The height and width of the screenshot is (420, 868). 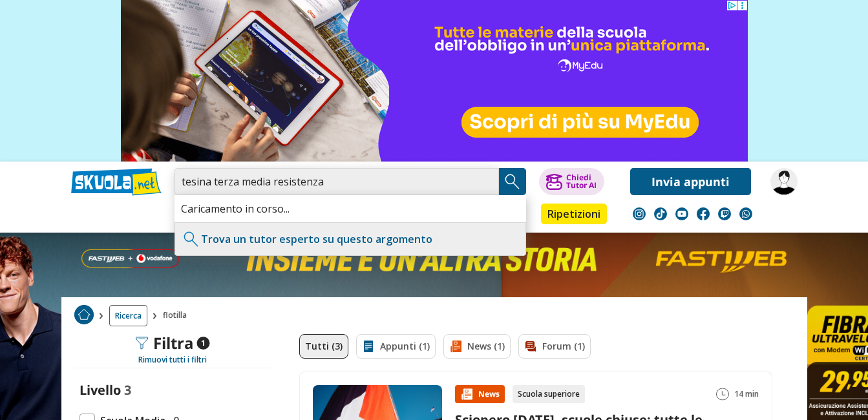 What do you see at coordinates (480, 394) in the screenshot?
I see `div: News` at bounding box center [480, 394].